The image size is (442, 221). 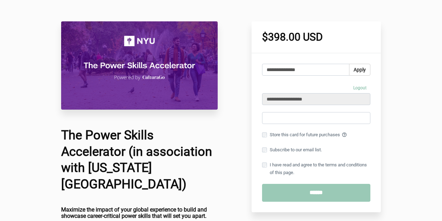 What do you see at coordinates (265, 150) in the screenshot?
I see `input: Subscribe to our email list.` at bounding box center [265, 150].